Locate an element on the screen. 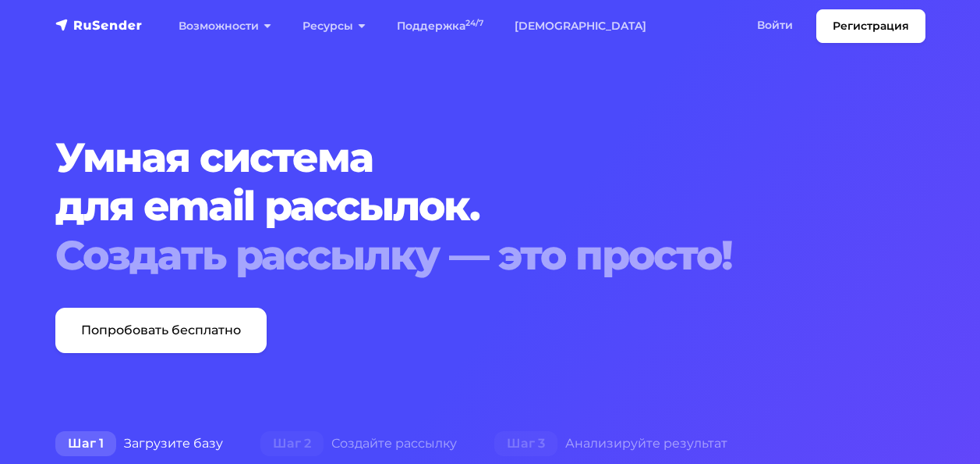 The height and width of the screenshot is (464, 980). div: Анализируйте результат is located at coordinates (611, 443).